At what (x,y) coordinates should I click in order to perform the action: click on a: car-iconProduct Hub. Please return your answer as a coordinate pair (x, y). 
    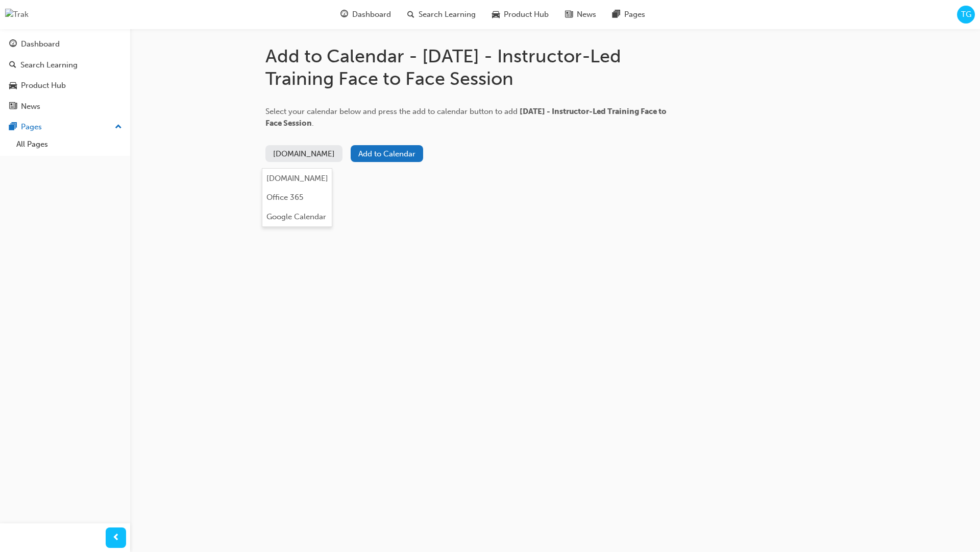
    Looking at the image, I should click on (521, 15).